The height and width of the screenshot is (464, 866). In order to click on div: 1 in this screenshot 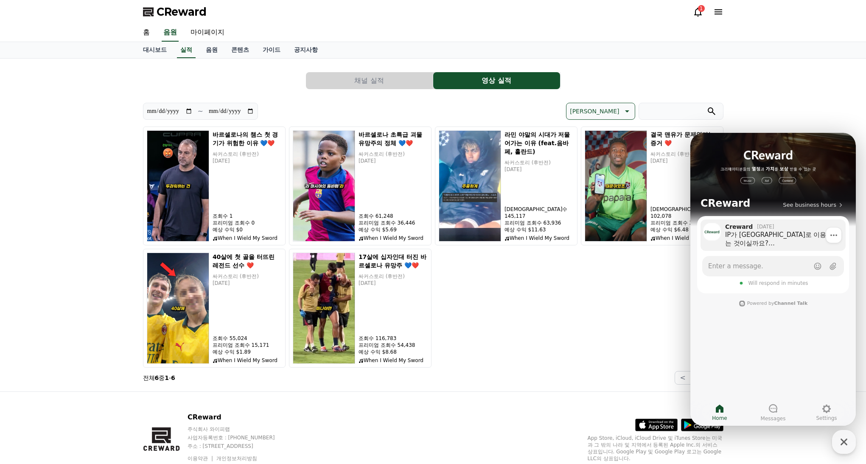, I will do `click(702, 8)`.